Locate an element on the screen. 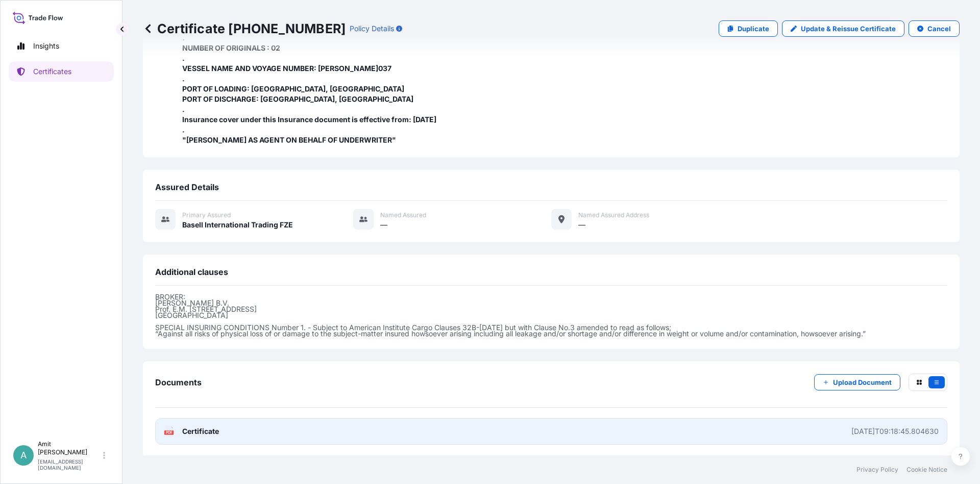  span: Documents is located at coordinates (179, 382).